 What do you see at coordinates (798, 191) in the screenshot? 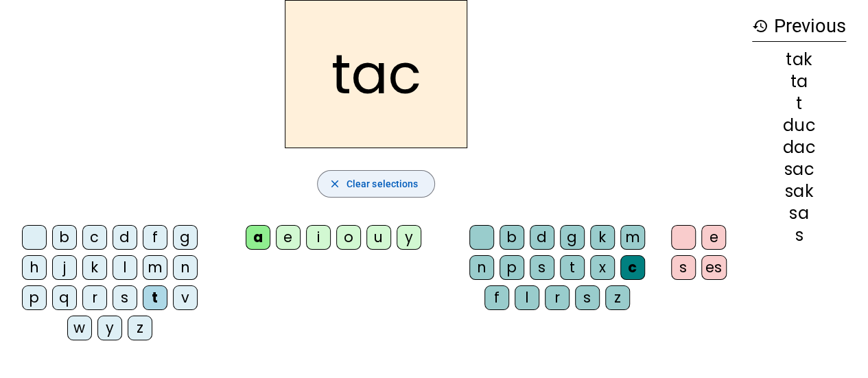
I see `div: sak` at bounding box center [798, 191].